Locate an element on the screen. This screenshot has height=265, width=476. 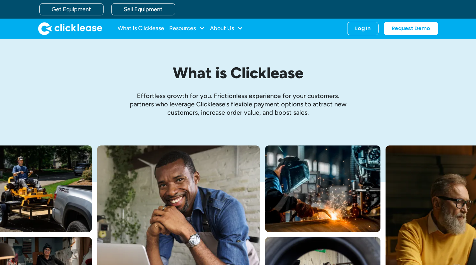
a: Request Demo is located at coordinates (411, 29).